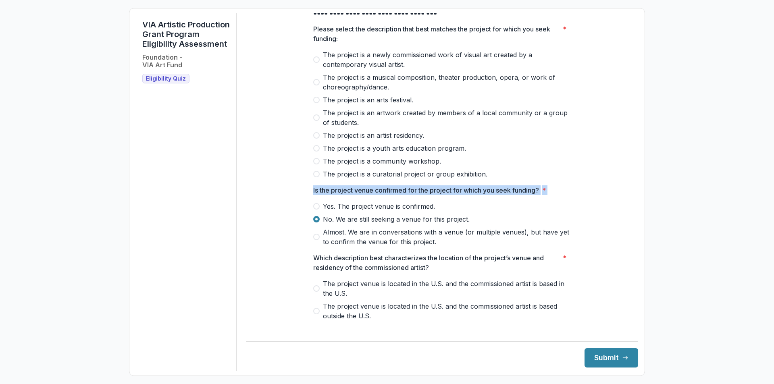 This screenshot has width=774, height=384. I want to click on span: The project is a community workshop., so click(382, 161).